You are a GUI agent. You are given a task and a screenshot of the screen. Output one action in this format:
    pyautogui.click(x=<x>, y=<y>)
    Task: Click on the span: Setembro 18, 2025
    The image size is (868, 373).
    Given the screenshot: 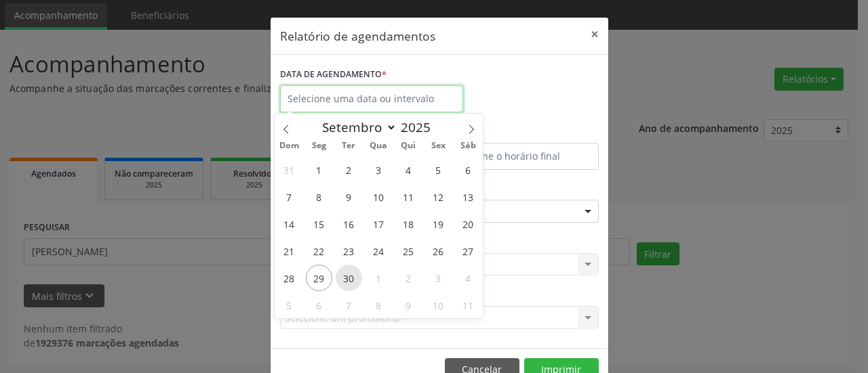 What is the action you would take?
    pyautogui.click(x=408, y=224)
    